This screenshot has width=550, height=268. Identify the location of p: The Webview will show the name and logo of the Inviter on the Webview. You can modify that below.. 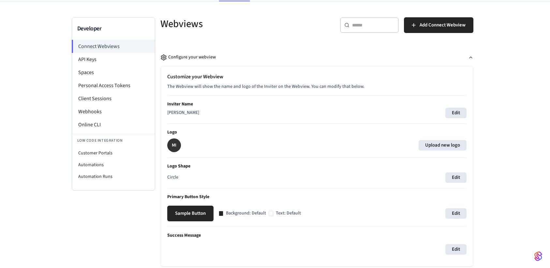
(317, 86).